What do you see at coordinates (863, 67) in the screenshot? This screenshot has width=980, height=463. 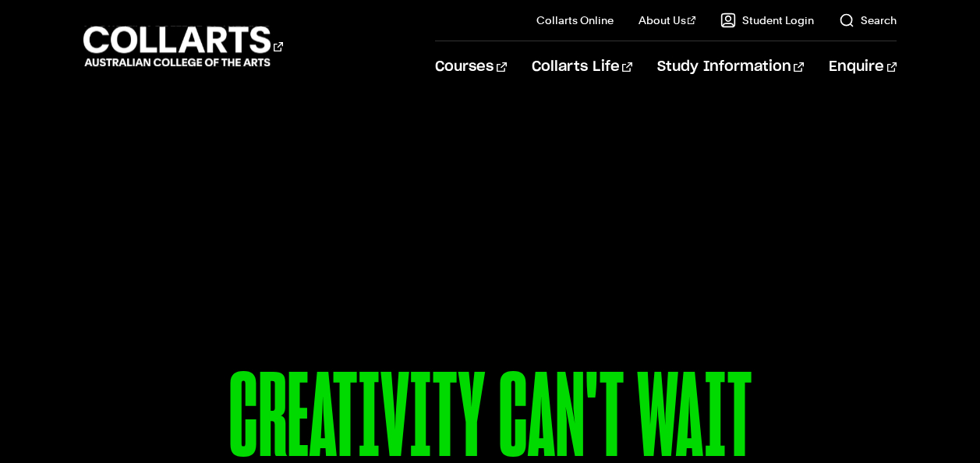 I see `a: Enquire` at bounding box center [863, 67].